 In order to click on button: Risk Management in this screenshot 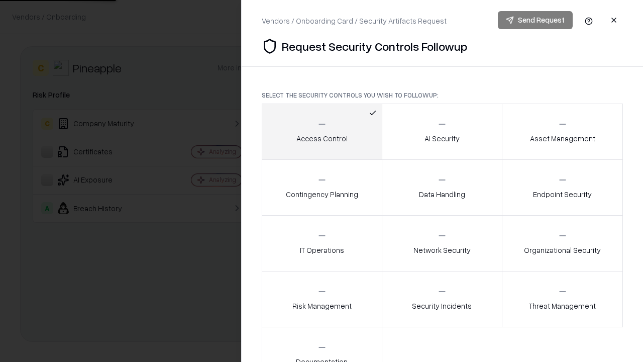, I will do `click(322, 299)`.